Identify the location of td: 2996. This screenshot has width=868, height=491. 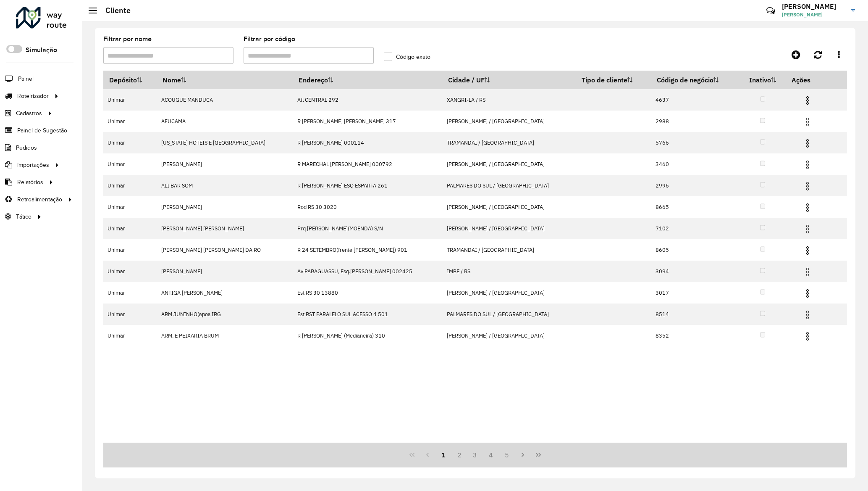
(695, 186).